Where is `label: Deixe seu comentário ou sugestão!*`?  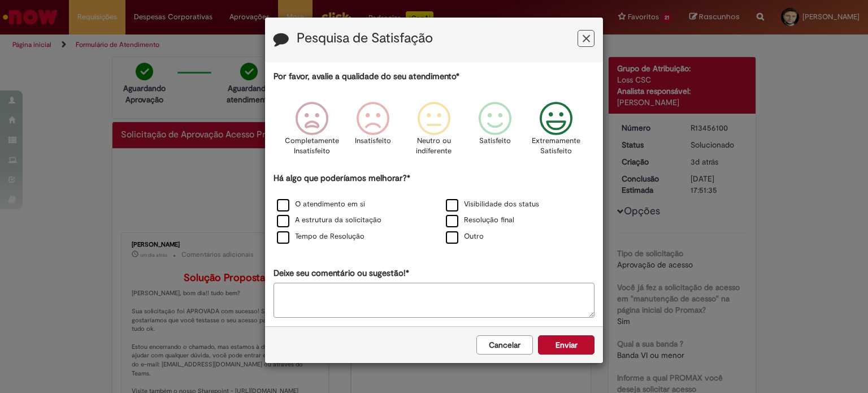 label: Deixe seu comentário ou sugestão!* is located at coordinates (342, 273).